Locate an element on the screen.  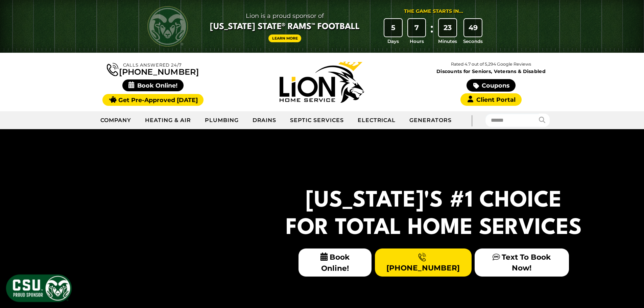
a: Company is located at coordinates (116, 120).